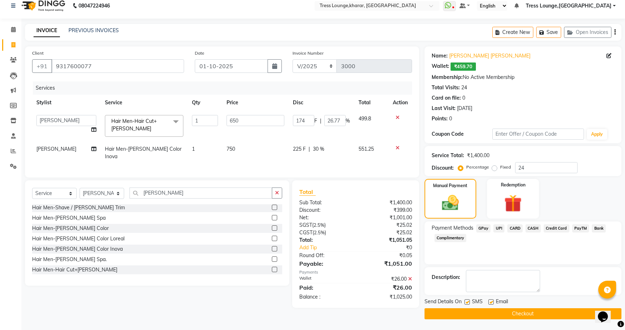 The height and width of the screenshot is (330, 625). What do you see at coordinates (450, 186) in the screenshot?
I see `label: Manual Payment` at bounding box center [450, 186].